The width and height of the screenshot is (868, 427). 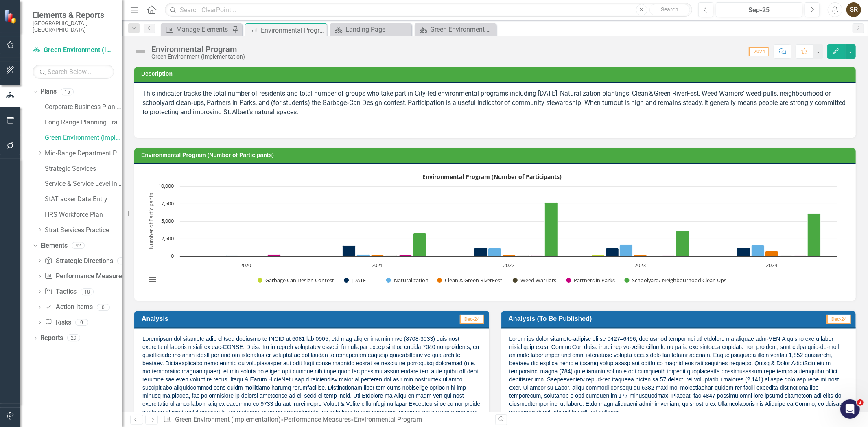 I want to click on button: Sep-25, so click(x=759, y=10).